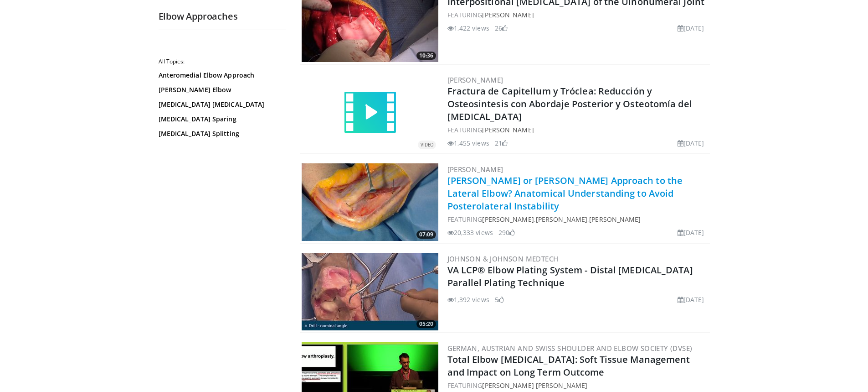 This screenshot has width=868, height=392. What do you see at coordinates (470, 232) in the screenshot?
I see `li: 20,333 views` at bounding box center [470, 232].